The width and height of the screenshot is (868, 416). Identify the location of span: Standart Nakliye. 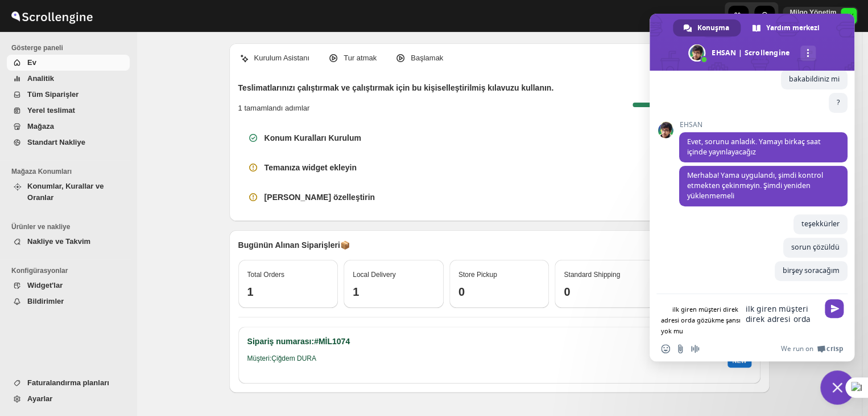
(56, 142).